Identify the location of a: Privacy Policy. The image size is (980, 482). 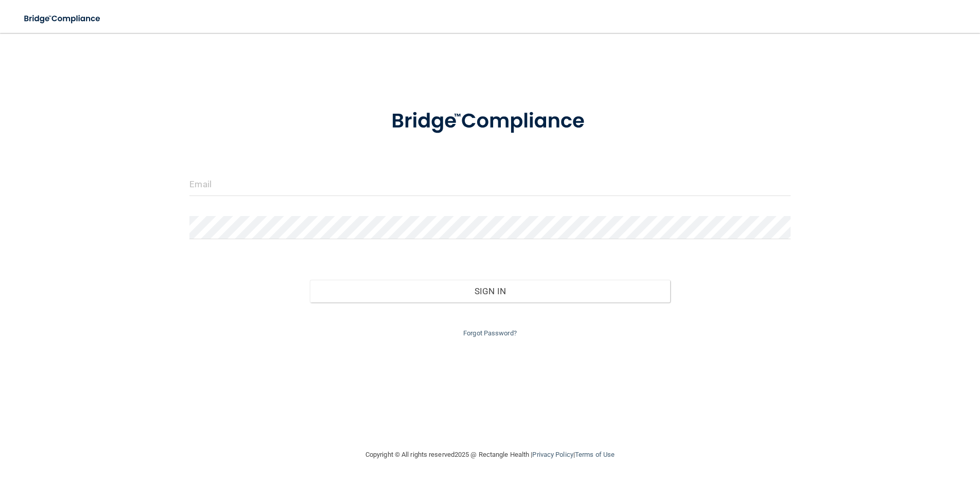
(552, 454).